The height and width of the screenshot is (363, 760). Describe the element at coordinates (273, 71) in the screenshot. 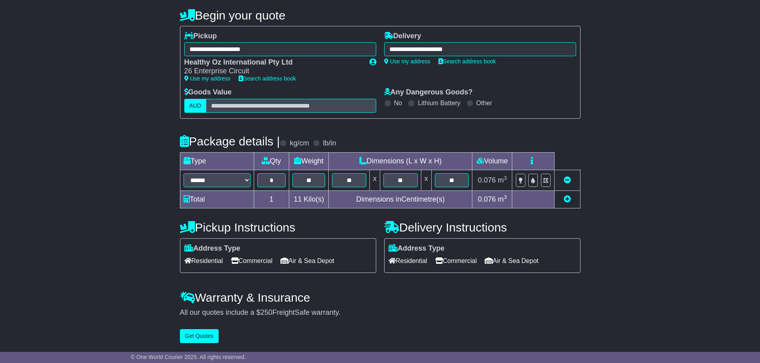

I see `div: 26 Enterprise Circuit` at that location.